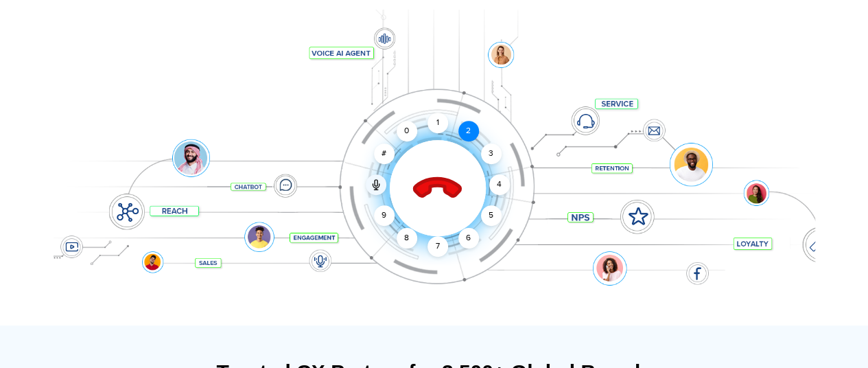  Describe the element at coordinates (469, 131) in the screenshot. I see `div: 2` at that location.